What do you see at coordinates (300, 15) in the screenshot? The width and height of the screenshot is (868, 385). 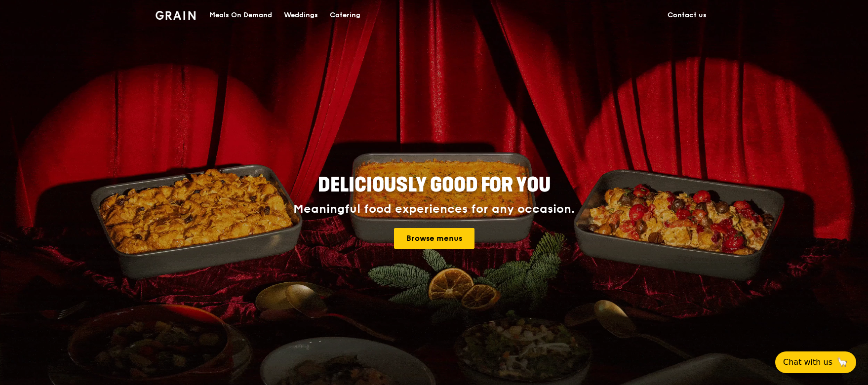 I see `div: Weddings` at bounding box center [300, 15].